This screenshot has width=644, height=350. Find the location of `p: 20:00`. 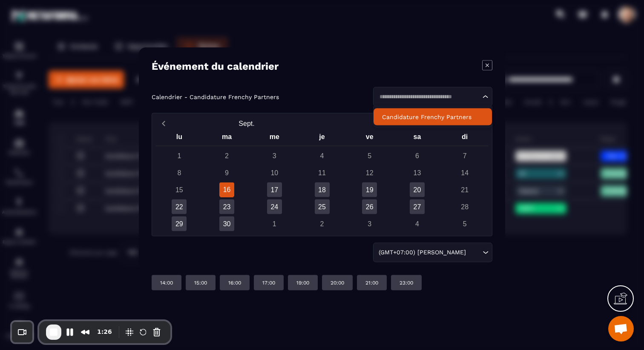

p: 20:00 is located at coordinates (338, 282).